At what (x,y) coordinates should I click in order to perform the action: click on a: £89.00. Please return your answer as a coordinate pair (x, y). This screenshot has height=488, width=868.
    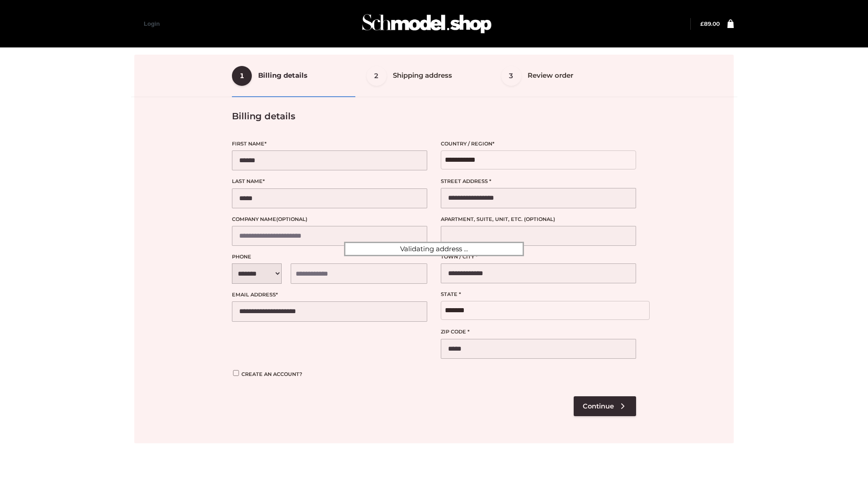
    Looking at the image, I should click on (710, 24).